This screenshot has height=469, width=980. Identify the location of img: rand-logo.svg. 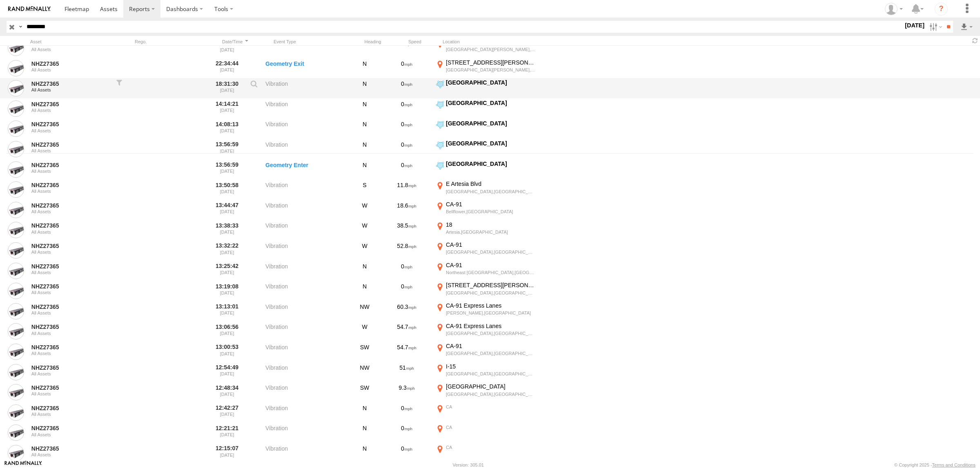
(30, 9).